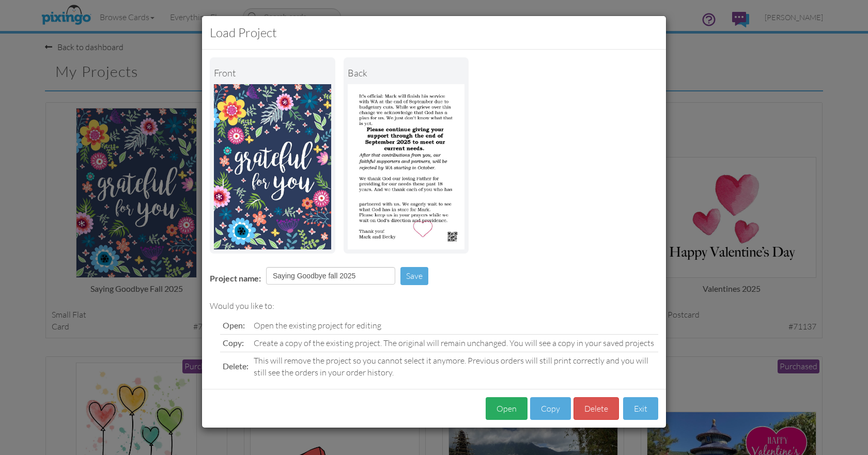 The height and width of the screenshot is (455, 868). I want to click on input: Enter project name, so click(331, 276).